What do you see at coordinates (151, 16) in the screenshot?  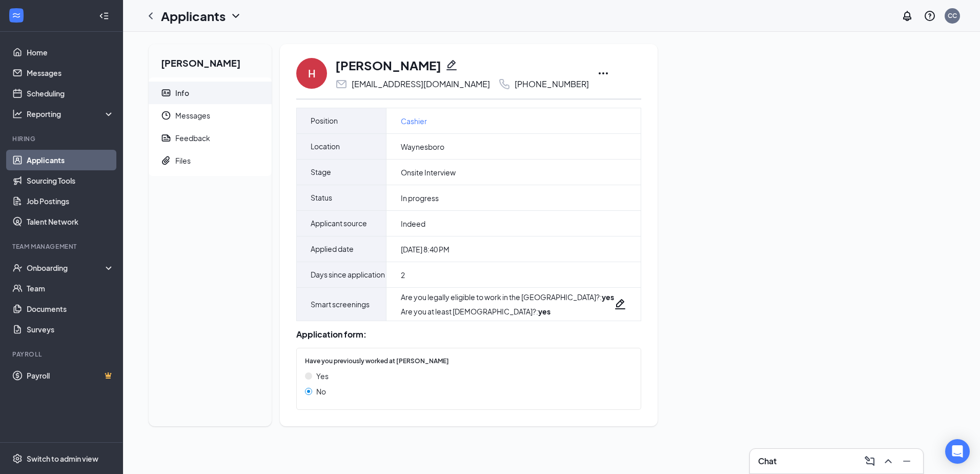 I see `svg: ChevronLeft` at bounding box center [151, 16].